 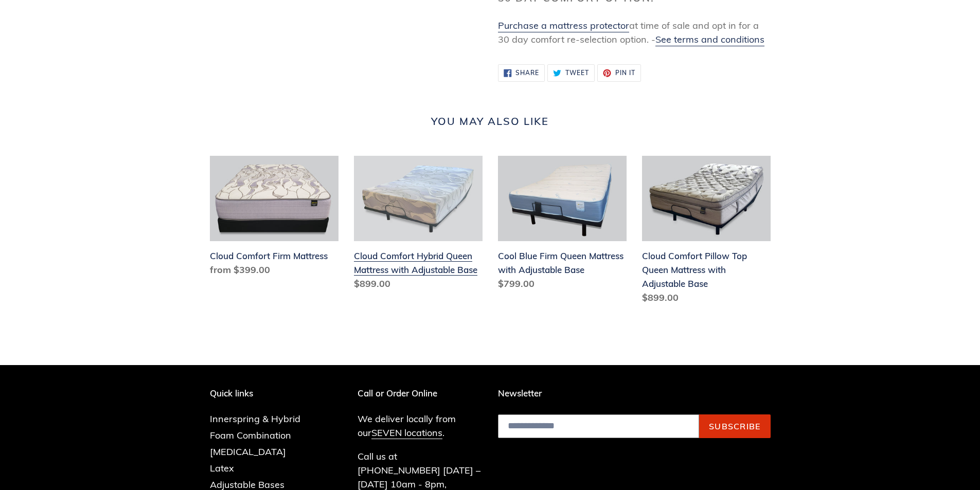 What do you see at coordinates (634, 32) in the screenshot?
I see `p: at time of sale and opt in for a 30 day comfort re-selection option. -` at bounding box center [634, 32].